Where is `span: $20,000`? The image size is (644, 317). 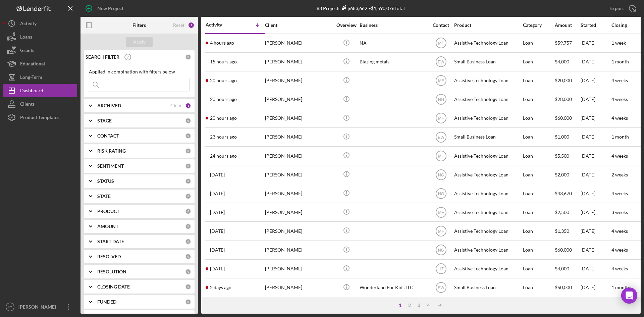 span: $20,000 is located at coordinates (563, 80).